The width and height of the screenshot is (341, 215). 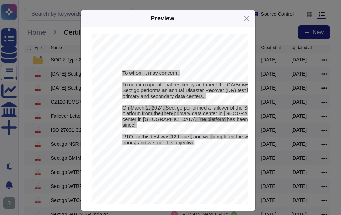 I want to click on div: Preview, so click(x=163, y=18).